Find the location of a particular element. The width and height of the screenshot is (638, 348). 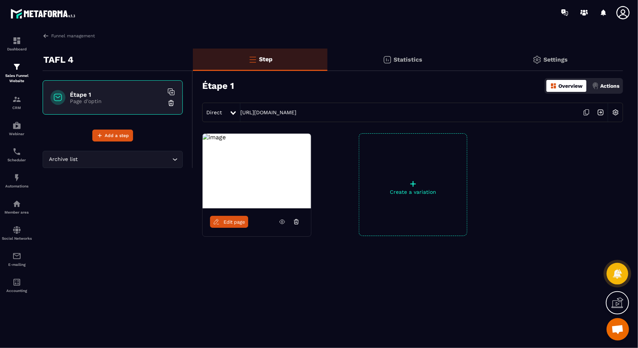

a: schedulerschedulerScheduler is located at coordinates (17, 155).